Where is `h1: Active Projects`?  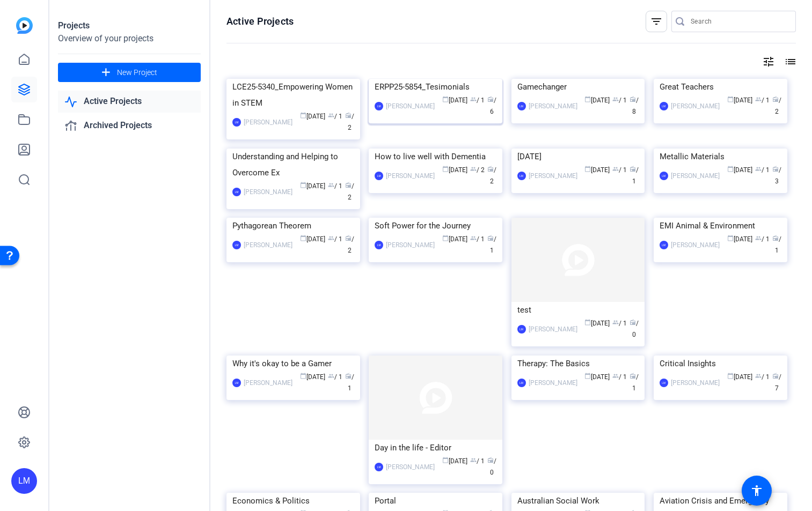
h1: Active Projects is located at coordinates (260, 21).